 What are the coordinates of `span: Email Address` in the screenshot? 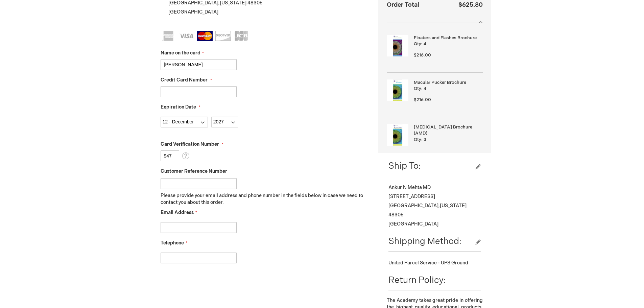 It's located at (177, 212).